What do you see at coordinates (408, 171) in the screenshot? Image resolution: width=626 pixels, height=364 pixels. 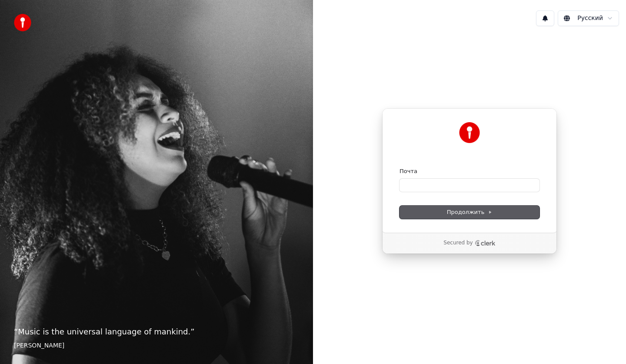 I see `label: Почта` at bounding box center [408, 171].